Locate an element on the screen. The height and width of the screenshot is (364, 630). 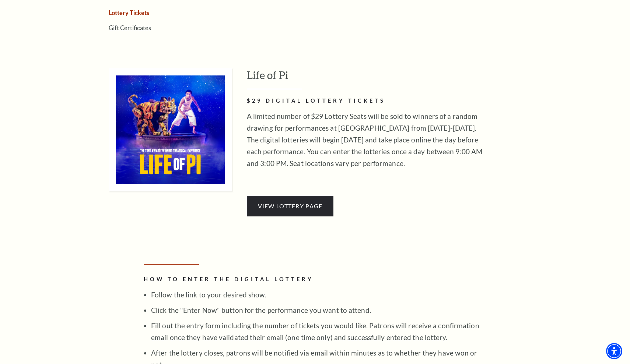
a: Lottery Tickets is located at coordinates (129, 12).